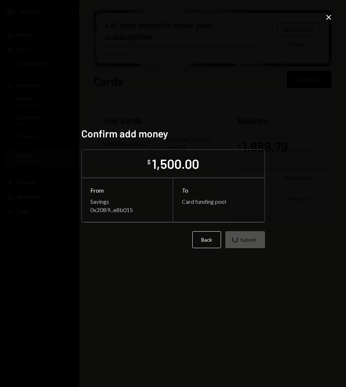 This screenshot has height=387, width=346. What do you see at coordinates (176, 163) in the screenshot?
I see `div: 1,500.00` at bounding box center [176, 163].